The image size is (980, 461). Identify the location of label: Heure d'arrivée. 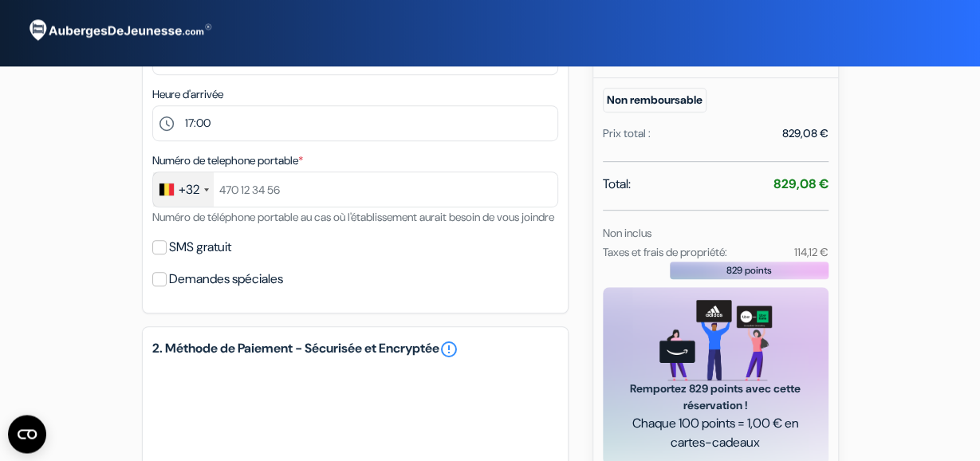
(187, 94).